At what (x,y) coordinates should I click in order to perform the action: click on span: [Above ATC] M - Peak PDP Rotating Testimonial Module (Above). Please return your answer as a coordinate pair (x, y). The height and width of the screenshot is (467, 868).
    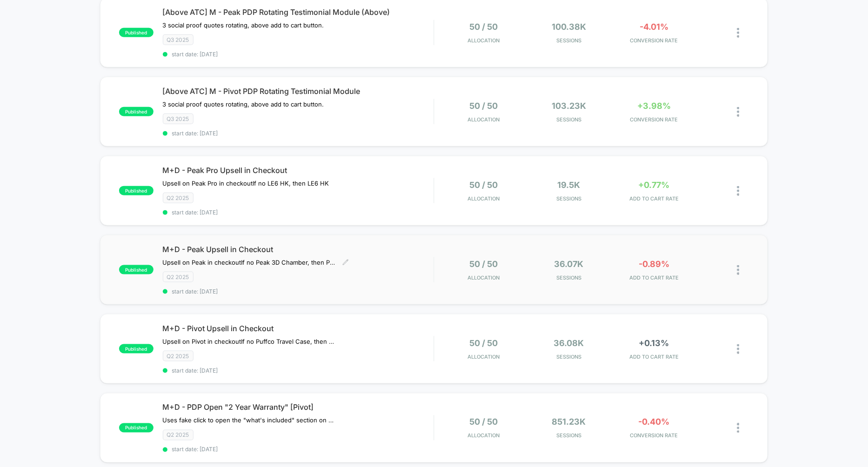
    Looking at the image, I should click on (299, 12).